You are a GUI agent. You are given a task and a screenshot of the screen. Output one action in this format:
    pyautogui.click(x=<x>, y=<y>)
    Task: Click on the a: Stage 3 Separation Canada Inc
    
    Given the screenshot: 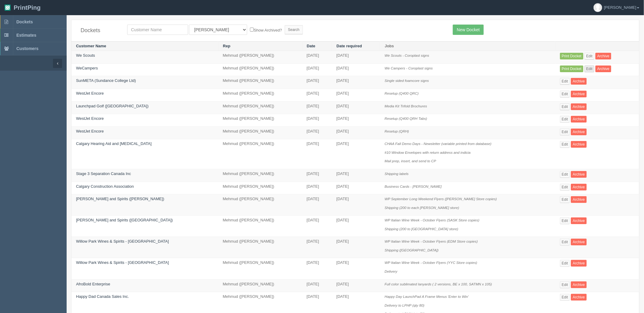 What is the action you would take?
    pyautogui.click(x=104, y=174)
    